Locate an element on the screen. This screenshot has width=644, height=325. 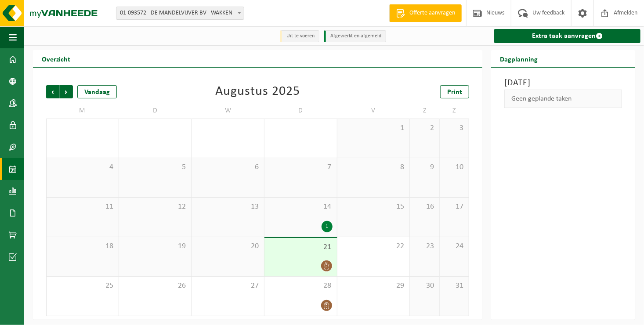
span: 25 is located at coordinates (83, 286).